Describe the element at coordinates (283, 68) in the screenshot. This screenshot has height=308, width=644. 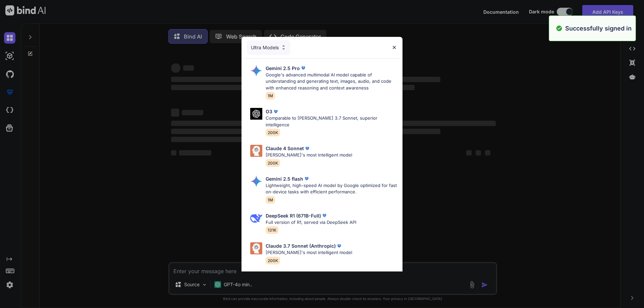
I see `p: Gemini 2.5 Pro` at that location.